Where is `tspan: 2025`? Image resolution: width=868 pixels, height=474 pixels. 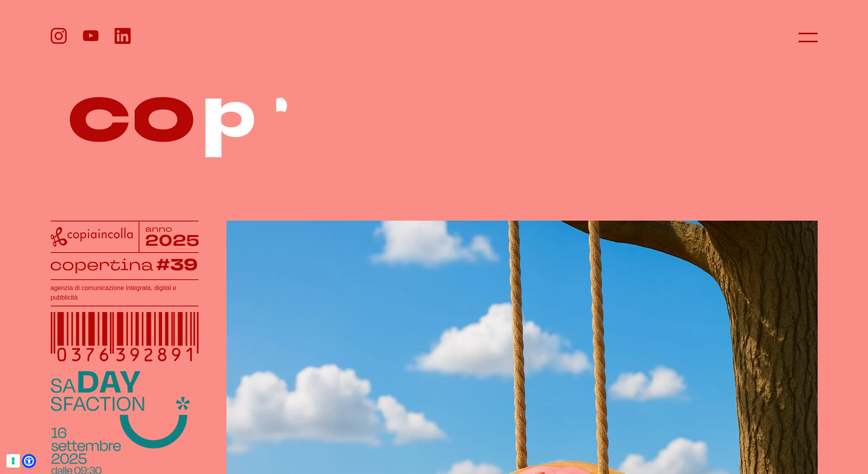 tspan: 2025 is located at coordinates (172, 241).